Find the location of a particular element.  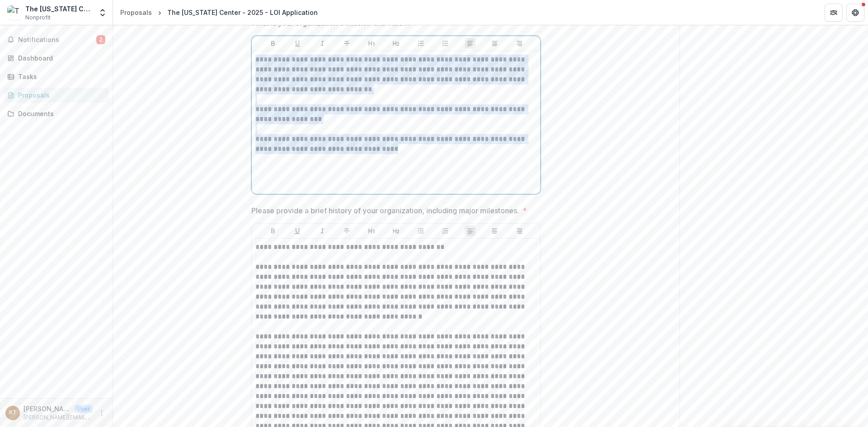

span: 2 is located at coordinates (101, 40).